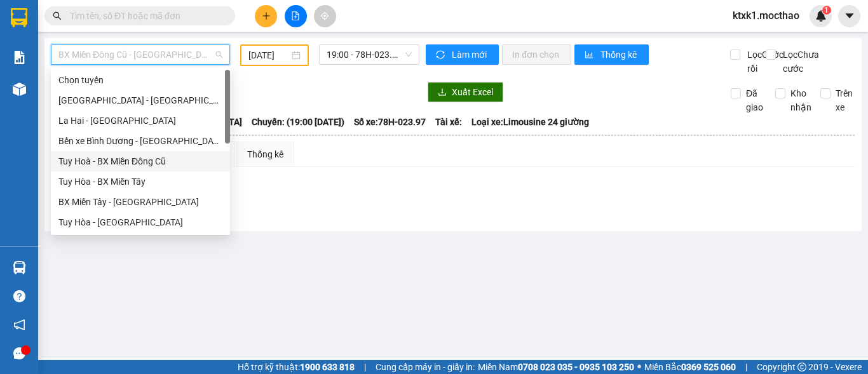  Describe the element at coordinates (763, 61) in the screenshot. I see `span: Lọc Cước rồi` at that location.